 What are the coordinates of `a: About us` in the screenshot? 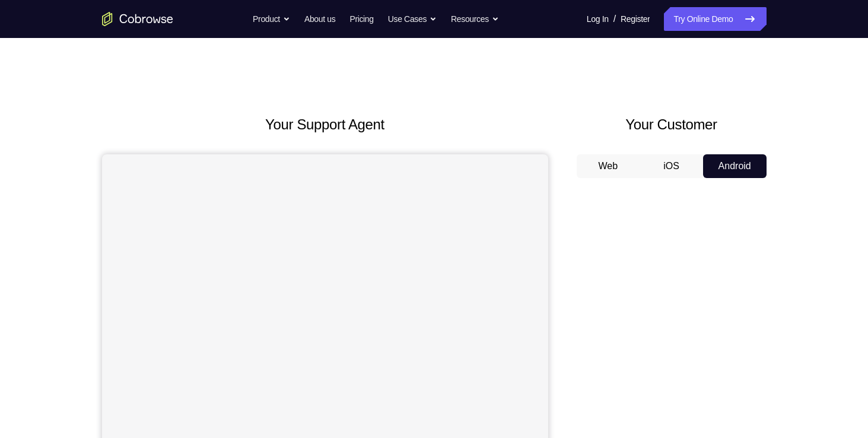 It's located at (320, 19).